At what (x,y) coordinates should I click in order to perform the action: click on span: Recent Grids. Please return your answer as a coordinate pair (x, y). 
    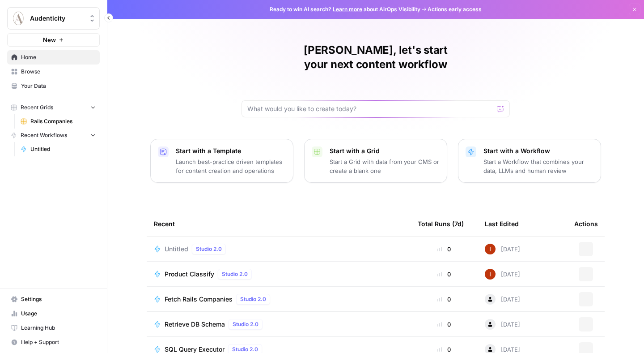
    Looking at the image, I should click on (37, 108).